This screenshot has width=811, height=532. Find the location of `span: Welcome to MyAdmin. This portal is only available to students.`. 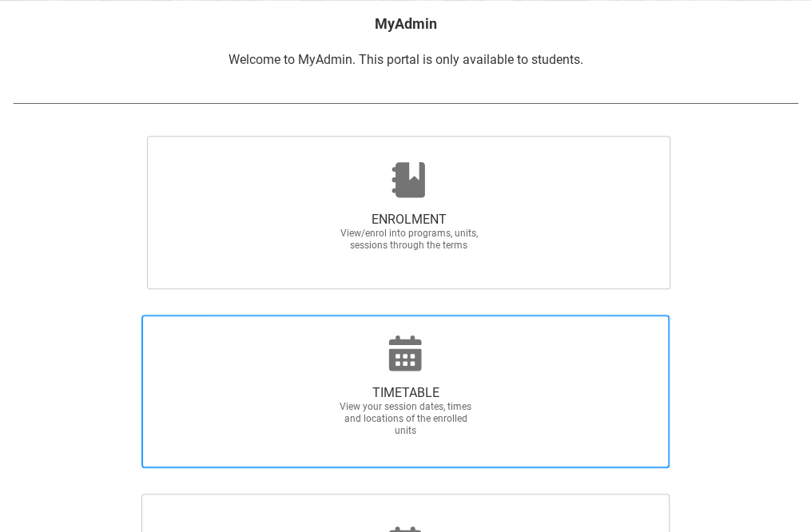

span: Welcome to MyAdmin. This portal is only available to students. is located at coordinates (406, 59).